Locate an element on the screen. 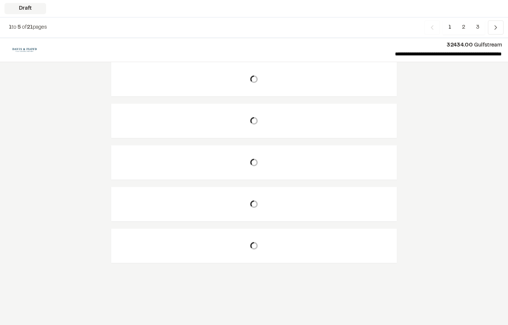  img: file is located at coordinates (25, 50).